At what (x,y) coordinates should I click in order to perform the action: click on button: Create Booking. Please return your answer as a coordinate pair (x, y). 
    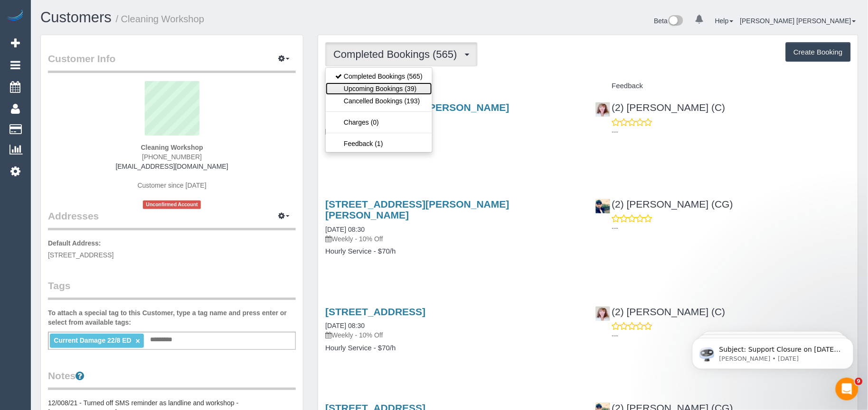
    Looking at the image, I should click on (818, 52).